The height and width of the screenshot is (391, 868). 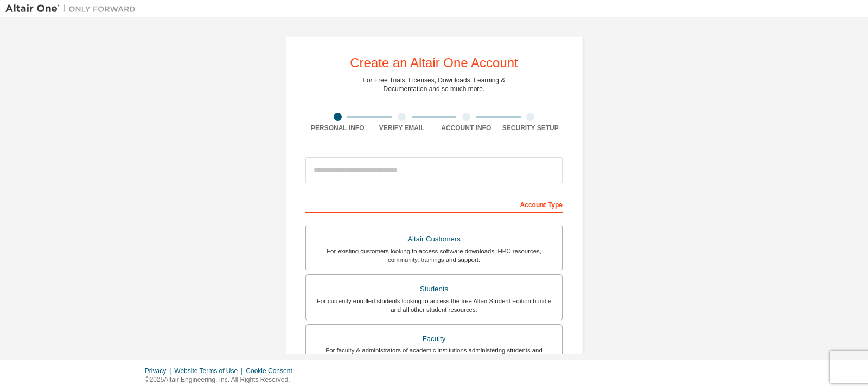 What do you see at coordinates (402, 128) in the screenshot?
I see `div: Verify Email` at bounding box center [402, 128].